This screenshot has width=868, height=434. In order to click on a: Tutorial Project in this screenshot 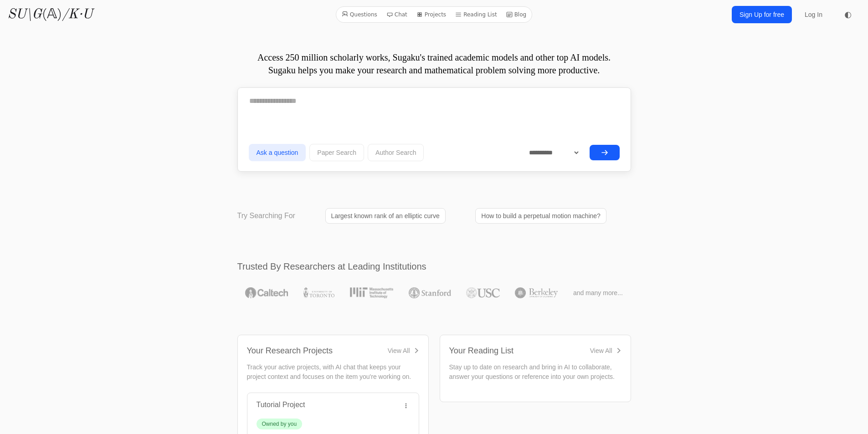, I will do `click(281, 404)`.